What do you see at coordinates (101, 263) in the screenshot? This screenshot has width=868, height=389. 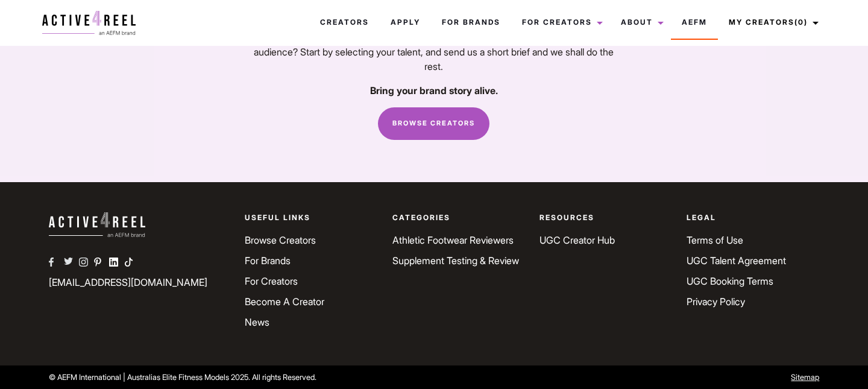 I see `a: AEFM Pinterest` at bounding box center [101, 263].